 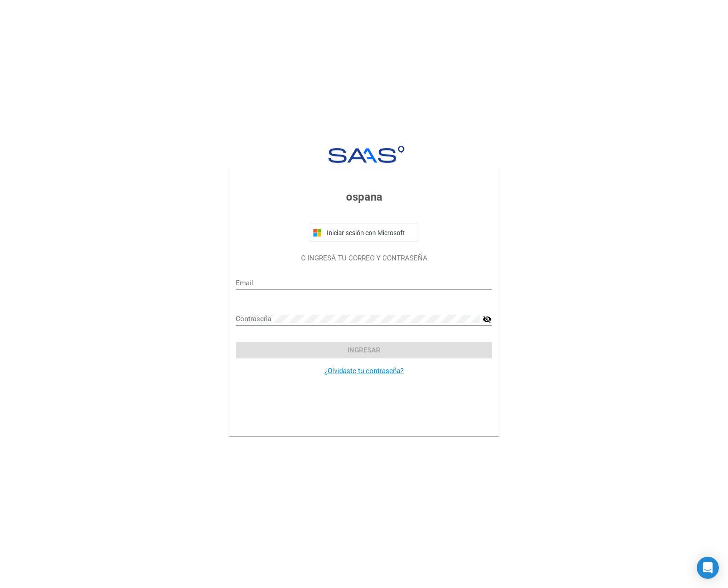 I want to click on h3: ospana, so click(x=363, y=197).